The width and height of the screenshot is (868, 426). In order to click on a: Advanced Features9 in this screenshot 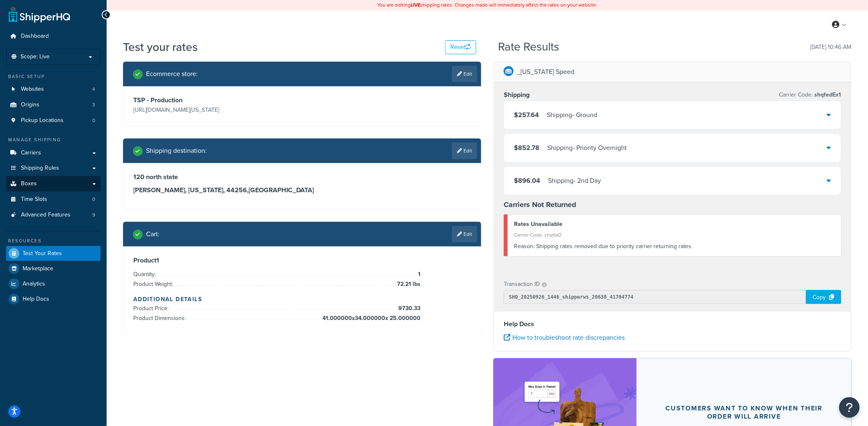, I will do `click(53, 215)`.